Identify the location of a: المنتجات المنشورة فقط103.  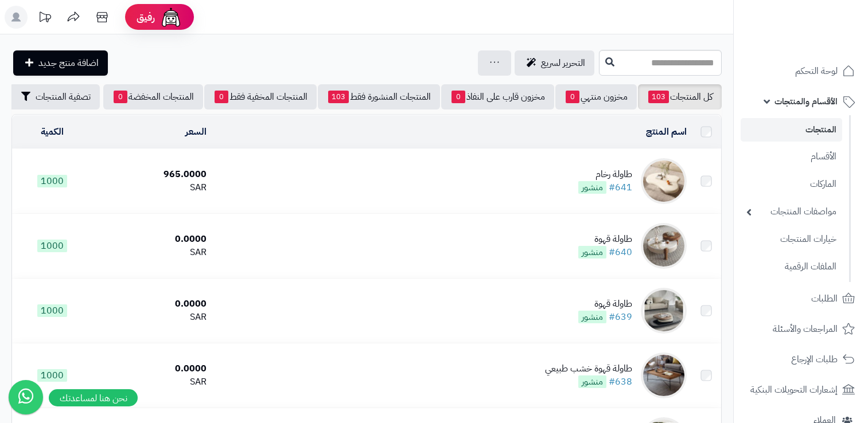
(378, 97).